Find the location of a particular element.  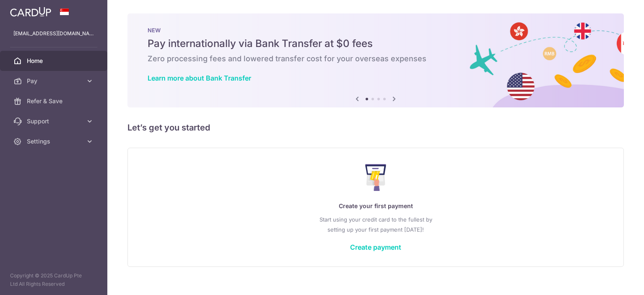

a: Create payment is located at coordinates (376, 247).